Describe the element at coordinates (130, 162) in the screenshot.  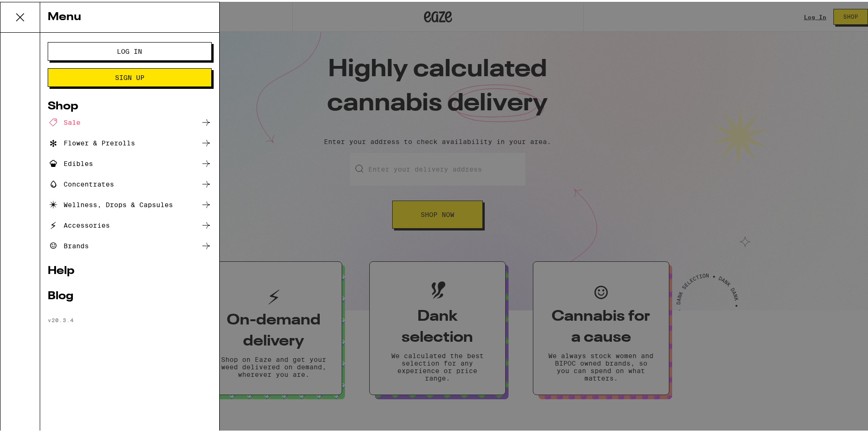
I see `a: Edibles` at that location.